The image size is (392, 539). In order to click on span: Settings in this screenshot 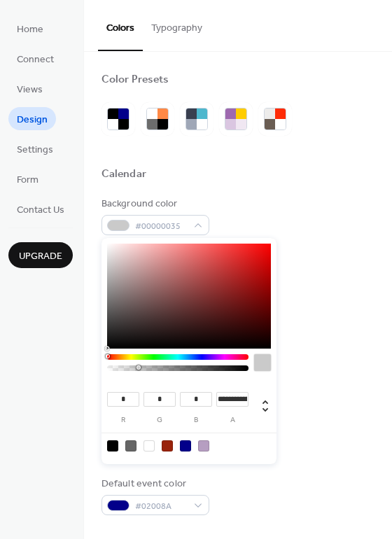, I will do `click(35, 150)`.